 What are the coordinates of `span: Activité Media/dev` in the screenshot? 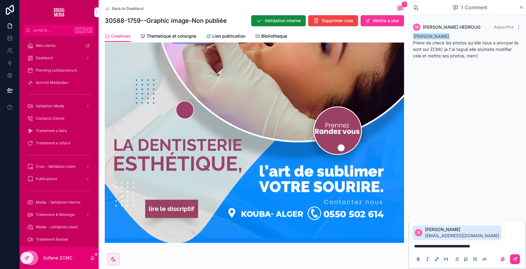 It's located at (52, 83).